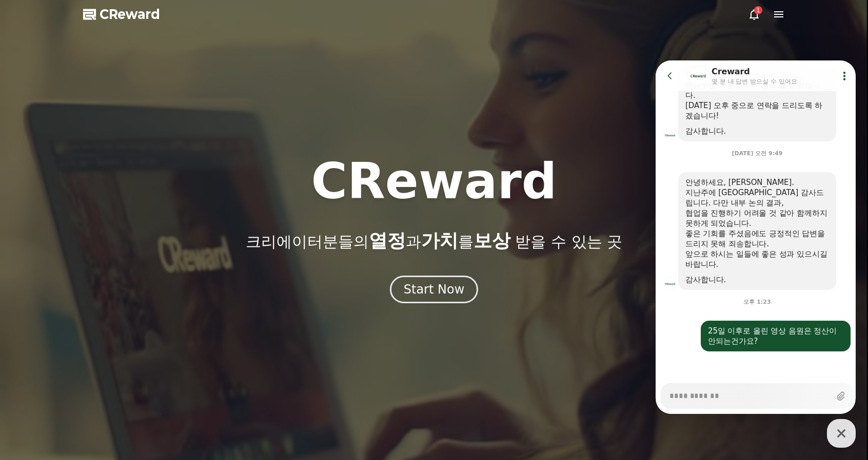  Describe the element at coordinates (102, 199) in the screenshot. I see `div: 앞으로 하시는 일들에 좋은 성과 있으시길 바랍니다.` at that location.